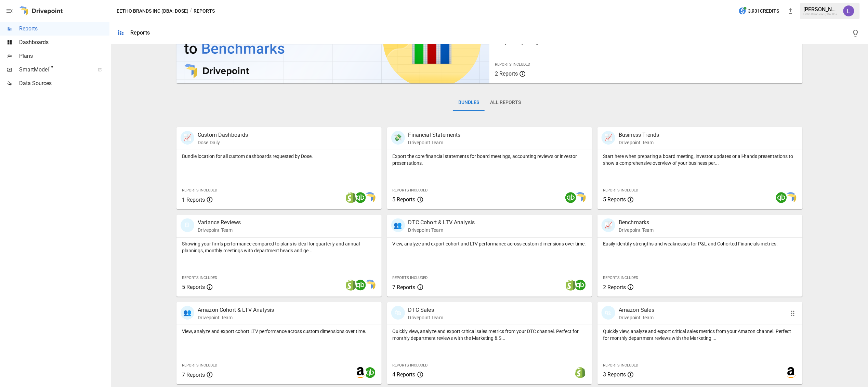 The width and height of the screenshot is (868, 387). What do you see at coordinates (764, 11) in the screenshot?
I see `span: 3,931 Credits` at bounding box center [764, 11].